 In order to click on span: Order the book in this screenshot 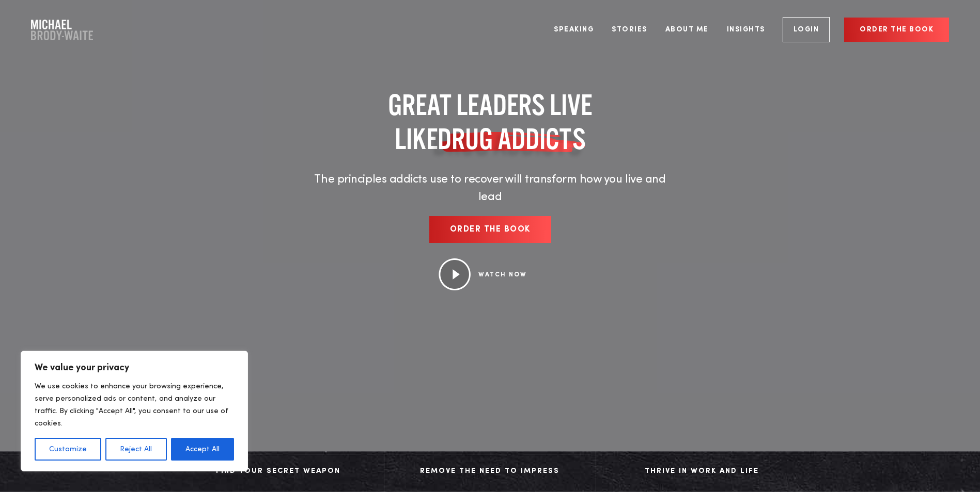, I will do `click(490, 229)`.